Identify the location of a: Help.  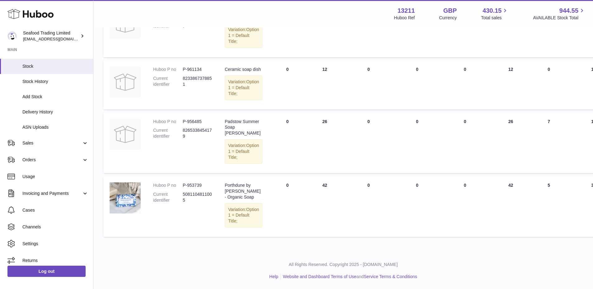
(274, 277).